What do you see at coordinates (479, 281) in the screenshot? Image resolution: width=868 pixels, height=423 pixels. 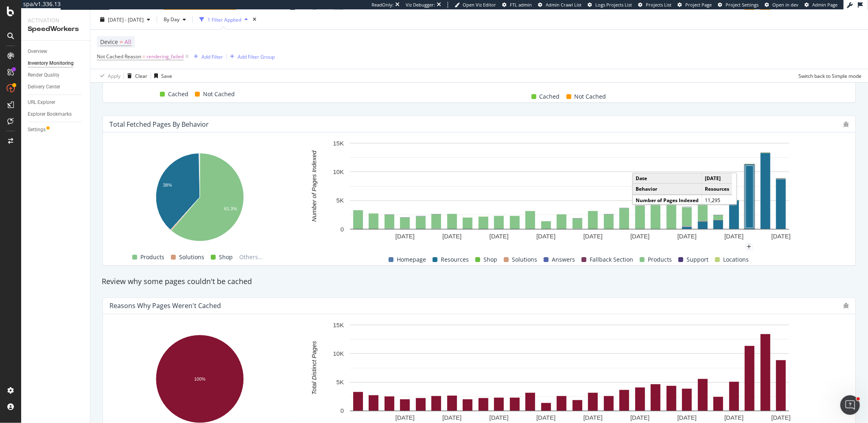 I see `div: Review why some pages couldn't be cached` at bounding box center [479, 281].